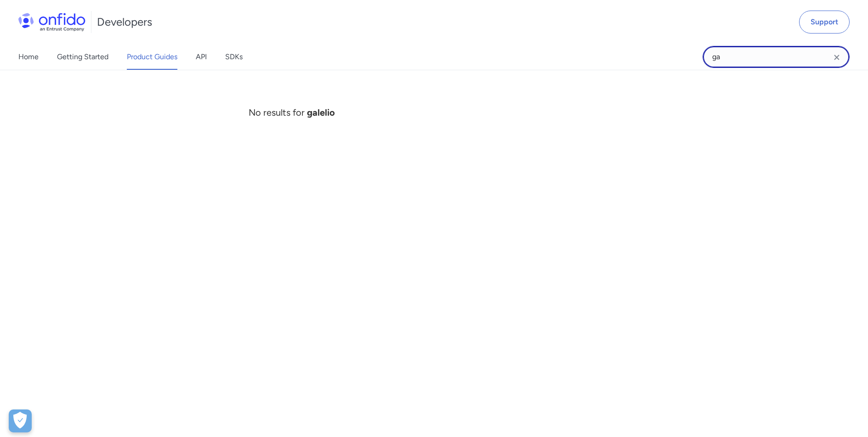 This screenshot has width=868, height=437. Describe the element at coordinates (52, 22) in the screenshot. I see `img: Onfido Logo` at that location.